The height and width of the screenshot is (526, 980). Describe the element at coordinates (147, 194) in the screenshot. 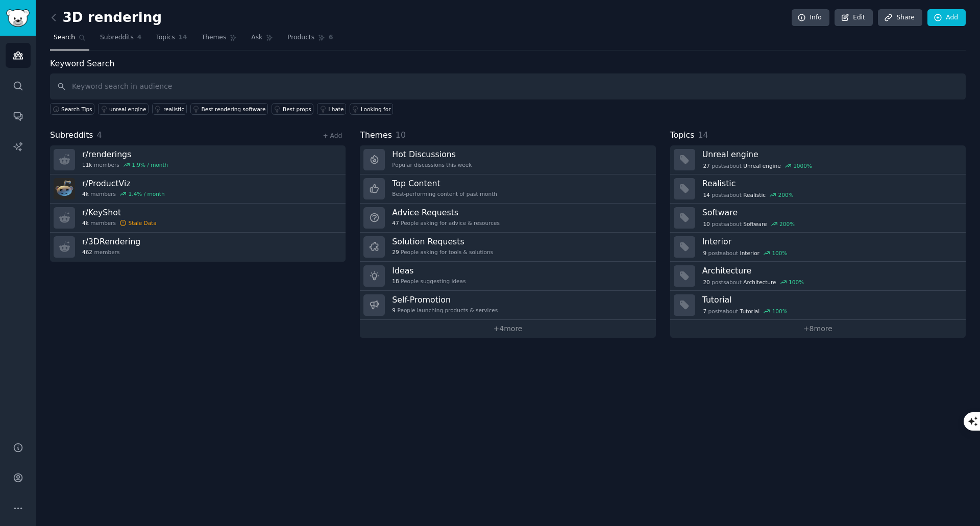

I see `div: 1.4 % / month` at that location.